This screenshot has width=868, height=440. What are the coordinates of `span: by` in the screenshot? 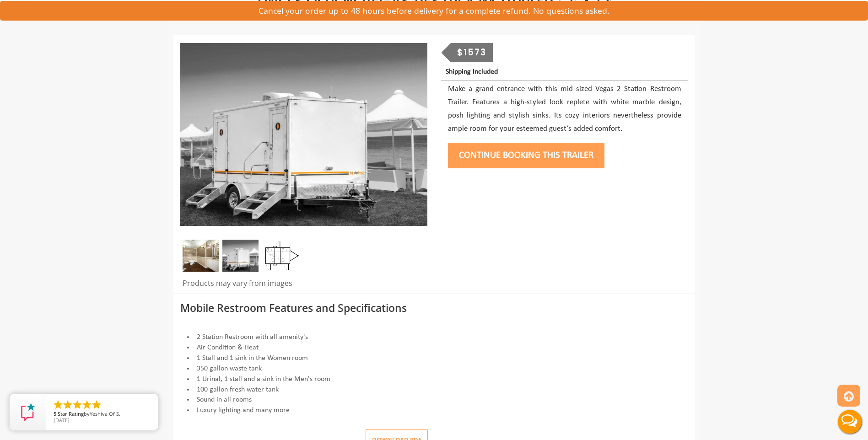 It's located at (102, 414).